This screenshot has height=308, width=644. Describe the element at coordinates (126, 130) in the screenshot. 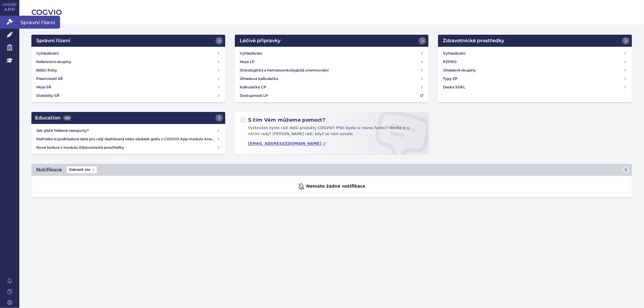

I see `h4: Jak zjistit hlášené reexporty?` at that location.